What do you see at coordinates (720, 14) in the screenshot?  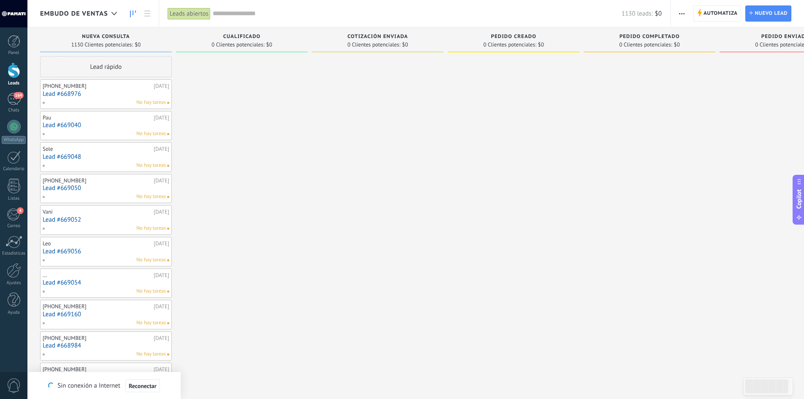 I see `span: Automatiza` at bounding box center [720, 14].